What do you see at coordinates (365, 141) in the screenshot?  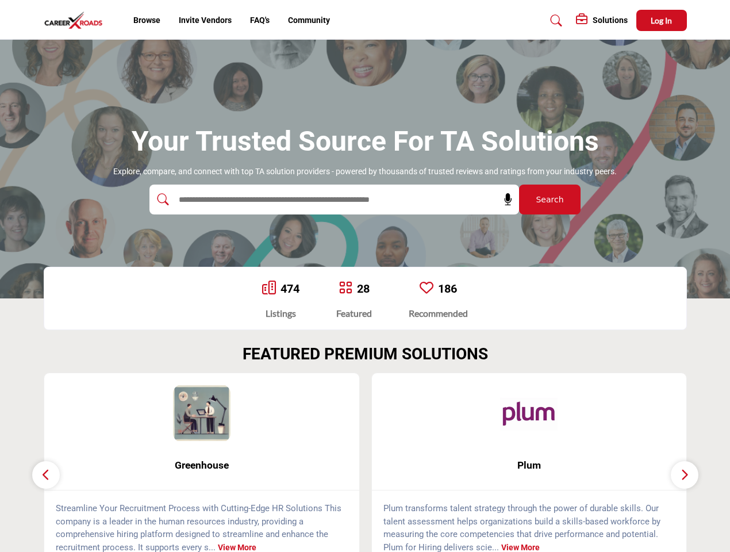 I see `h1: Your Trusted Source for TA Solutions` at bounding box center [365, 141].